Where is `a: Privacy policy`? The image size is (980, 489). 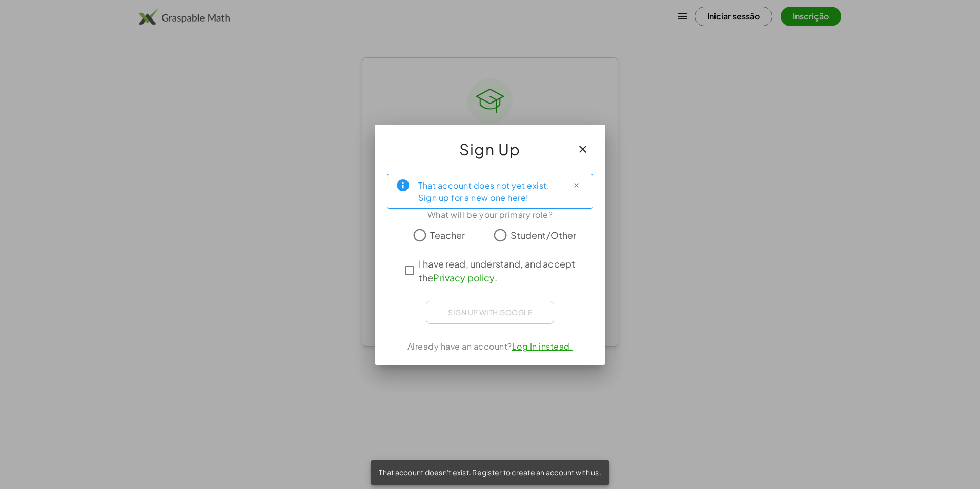 a: Privacy policy is located at coordinates (463, 277).